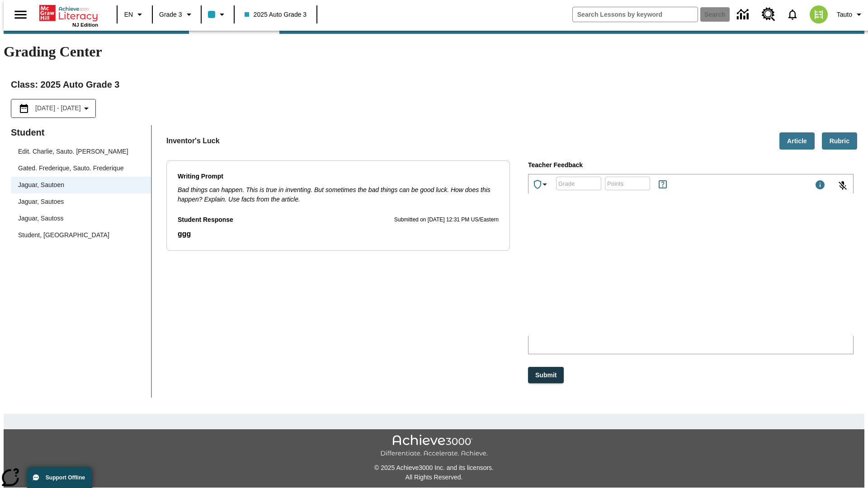 The width and height of the screenshot is (868, 488). I want to click on span: Support Offline, so click(65, 477).